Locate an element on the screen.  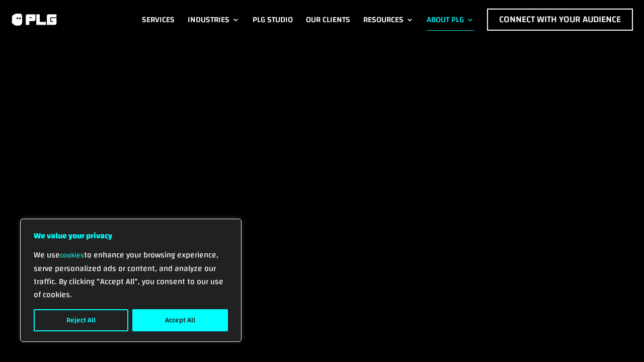
a: Our Clients is located at coordinates (328, 20).